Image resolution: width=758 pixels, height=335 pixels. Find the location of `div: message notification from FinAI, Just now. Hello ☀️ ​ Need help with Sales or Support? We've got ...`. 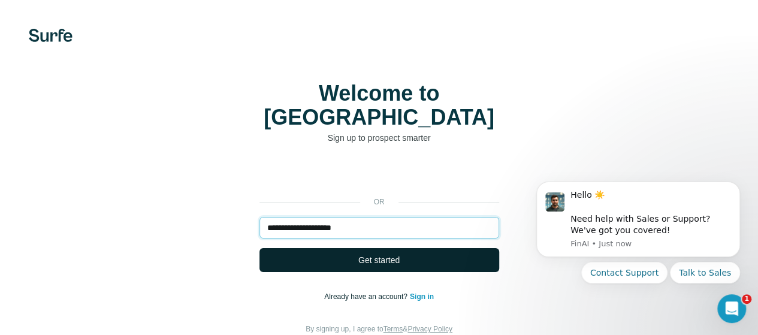

div: message notification from FinAI, Just now. Hello ☀️ ​ Need help with Sales or Support? We've got ... is located at coordinates (120, 52).